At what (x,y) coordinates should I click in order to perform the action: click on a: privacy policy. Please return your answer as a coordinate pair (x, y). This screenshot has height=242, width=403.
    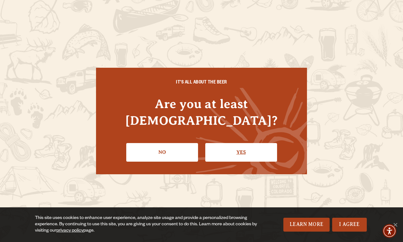
    Looking at the image, I should click on (70, 231).